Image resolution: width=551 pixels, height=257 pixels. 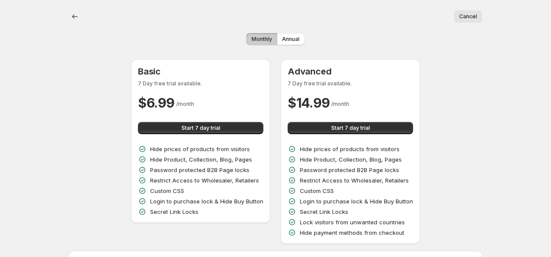 I want to click on button: Cancel, so click(x=468, y=17).